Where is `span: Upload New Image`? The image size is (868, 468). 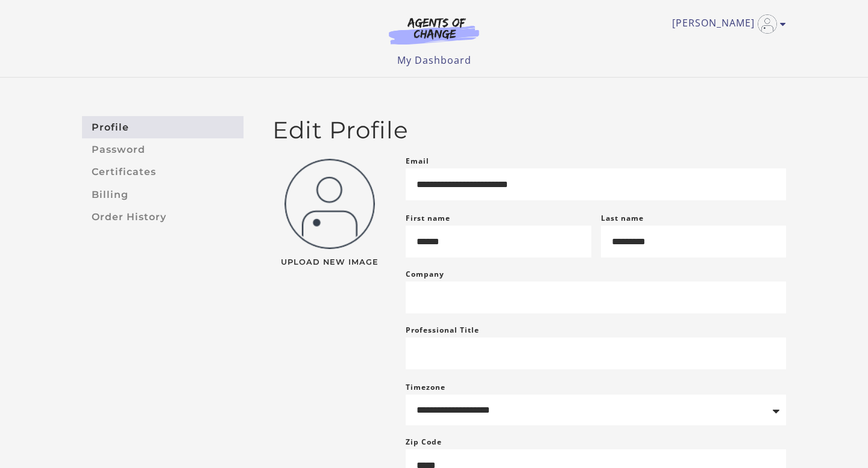
span: Upload New Image is located at coordinates (329, 262).